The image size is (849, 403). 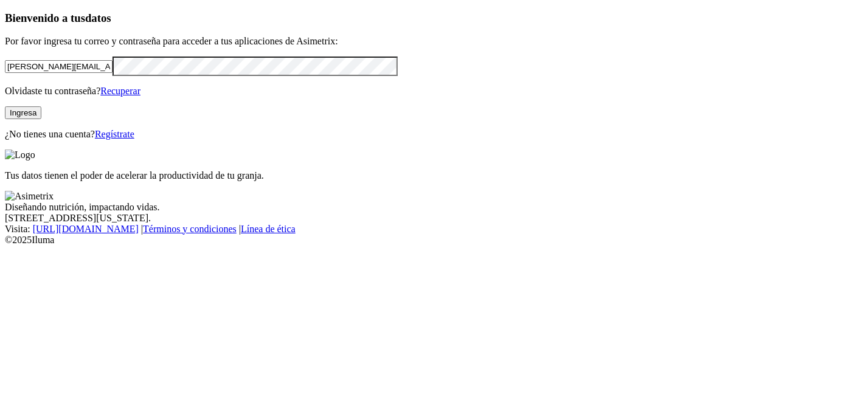 I want to click on p: ¿No tienes una cuenta?, so click(x=424, y=134).